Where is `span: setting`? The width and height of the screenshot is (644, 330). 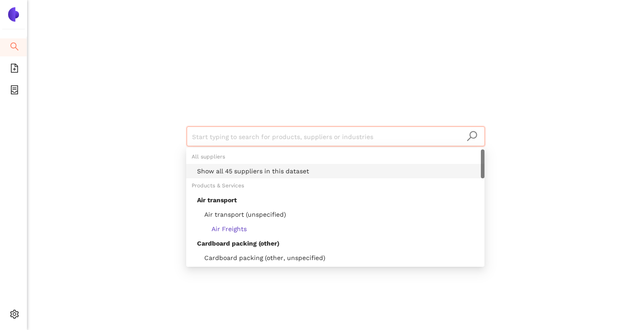 span: setting is located at coordinates (14, 316).